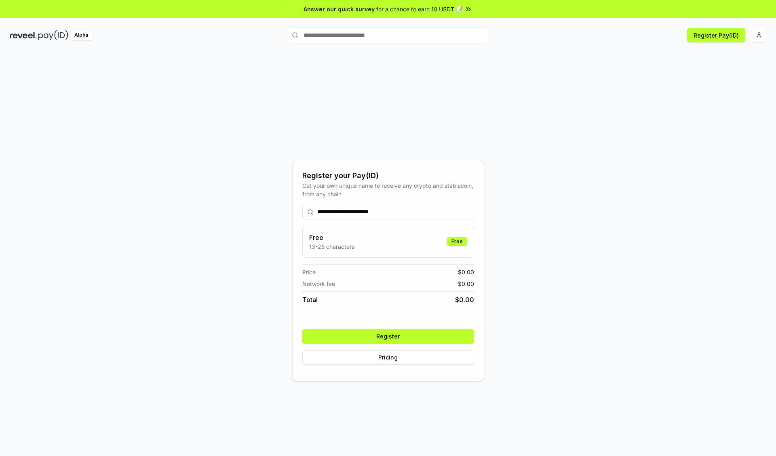  Describe the element at coordinates (388, 337) in the screenshot. I see `button: Register` at that location.